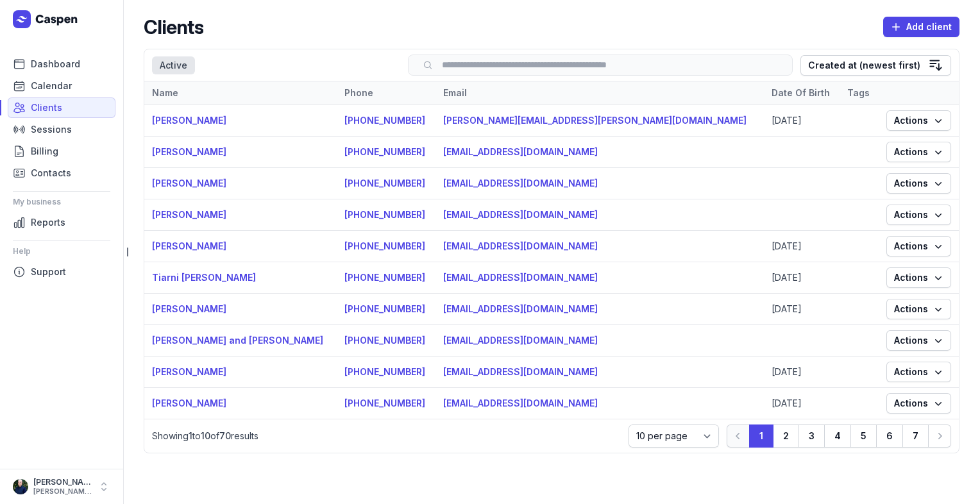 The image size is (980, 504). I want to click on button: 5, so click(863, 436).